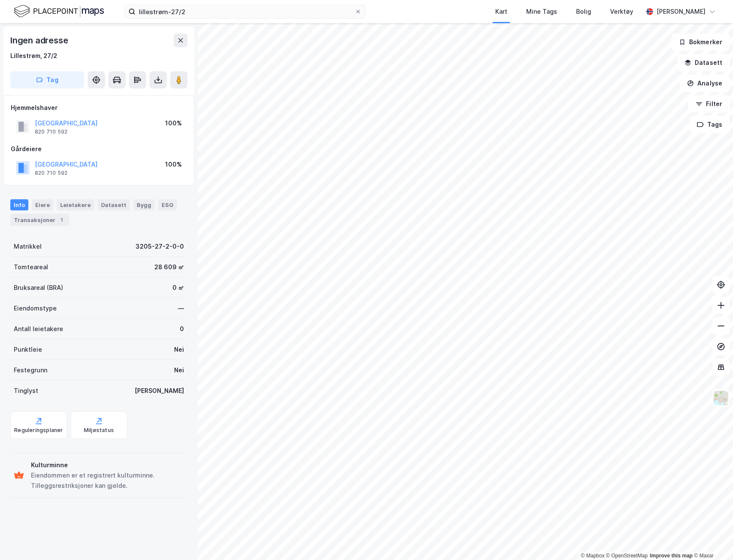 The width and height of the screenshot is (733, 560). What do you see at coordinates (42, 205) in the screenshot?
I see `div: Eiere` at bounding box center [42, 205].